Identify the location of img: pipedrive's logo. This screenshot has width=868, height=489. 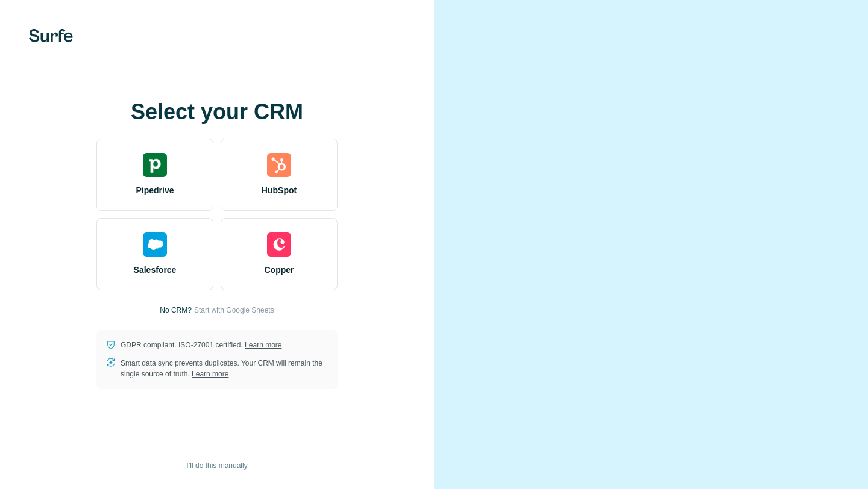
(155, 165).